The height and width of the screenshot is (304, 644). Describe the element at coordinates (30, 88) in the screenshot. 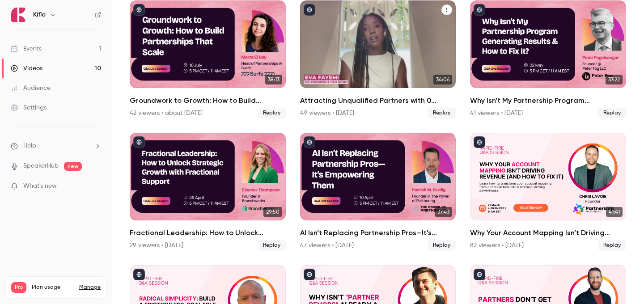

I see `div: Audience` at that location.